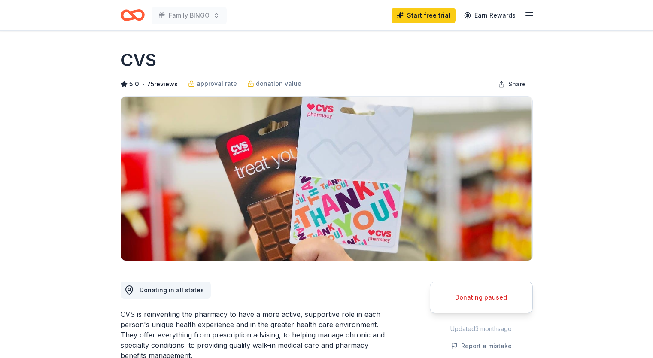 Image resolution: width=653 pixels, height=358 pixels. Describe the element at coordinates (490, 15) in the screenshot. I see `a: Earn Rewards` at that location.